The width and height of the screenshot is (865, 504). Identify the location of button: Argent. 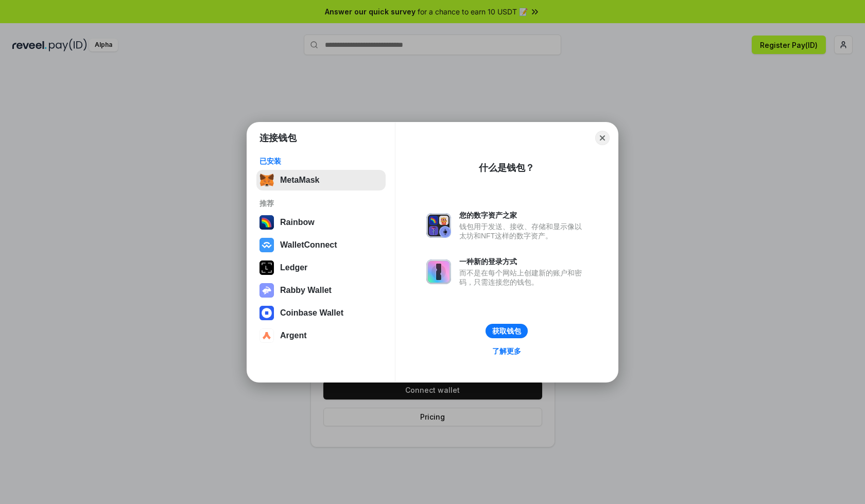
(321, 335).